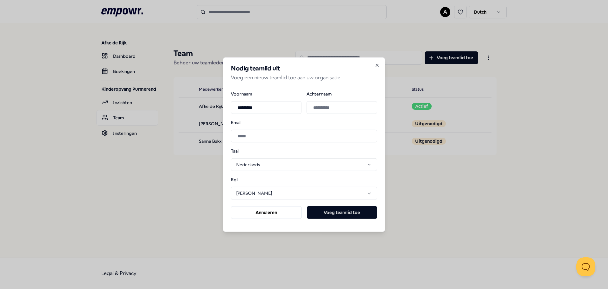 This screenshot has height=289, width=608. I want to click on h2: Nodig teamlid uit, so click(304, 68).